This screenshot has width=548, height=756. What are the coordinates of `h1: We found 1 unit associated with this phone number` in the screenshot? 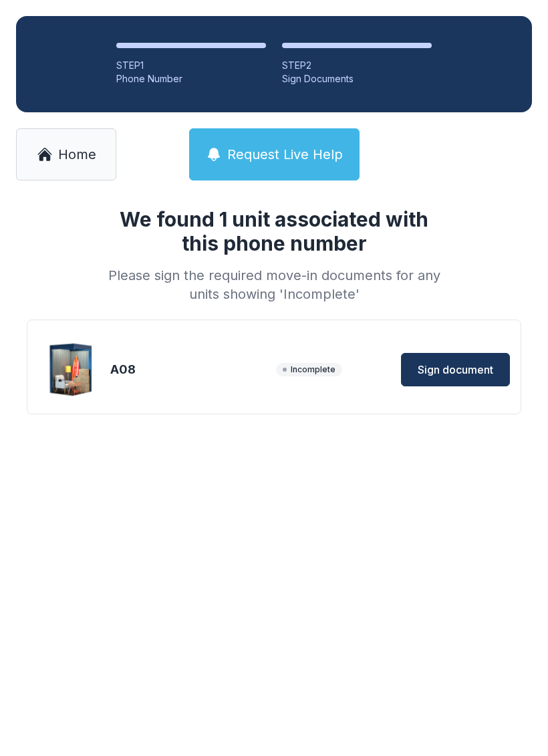 It's located at (274, 231).